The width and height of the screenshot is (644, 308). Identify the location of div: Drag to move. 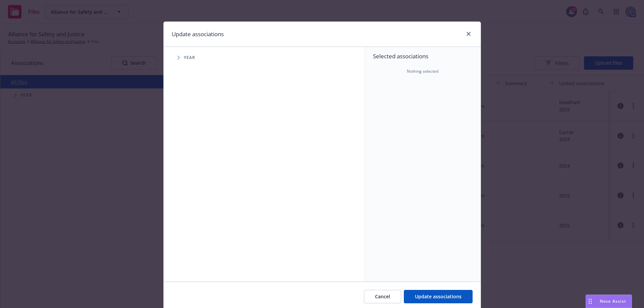
(590, 301).